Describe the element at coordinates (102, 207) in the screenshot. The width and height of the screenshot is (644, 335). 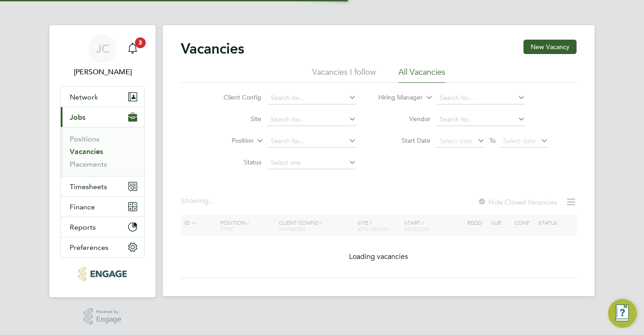
I see `button: Finance` at that location.